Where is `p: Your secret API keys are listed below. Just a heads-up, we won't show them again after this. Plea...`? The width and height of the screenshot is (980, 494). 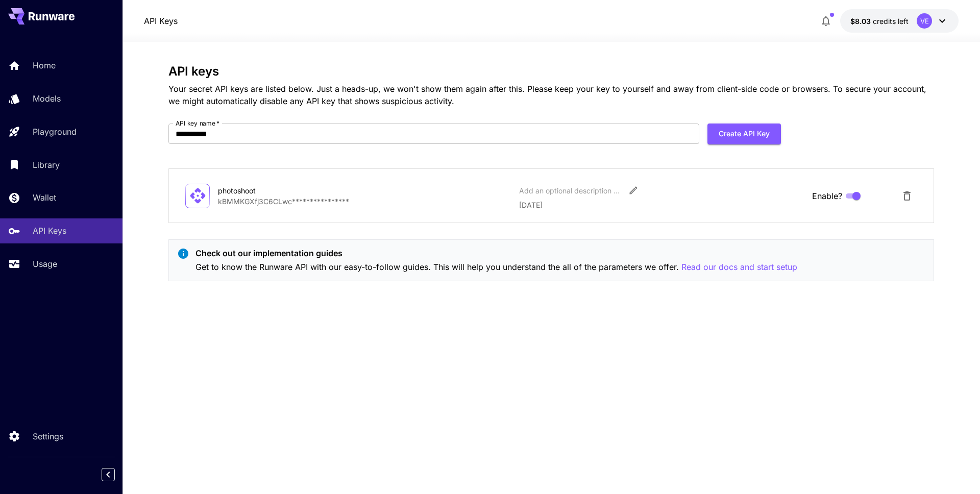 p: Your secret API keys are listed below. Just a heads-up, we won't show them again after this. Plea... is located at coordinates (551, 95).